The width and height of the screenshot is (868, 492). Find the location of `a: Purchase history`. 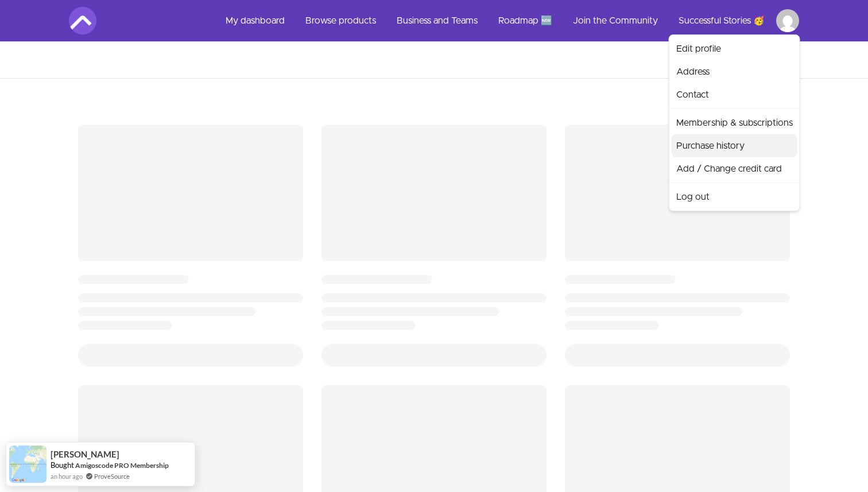

a: Purchase history is located at coordinates (735, 146).